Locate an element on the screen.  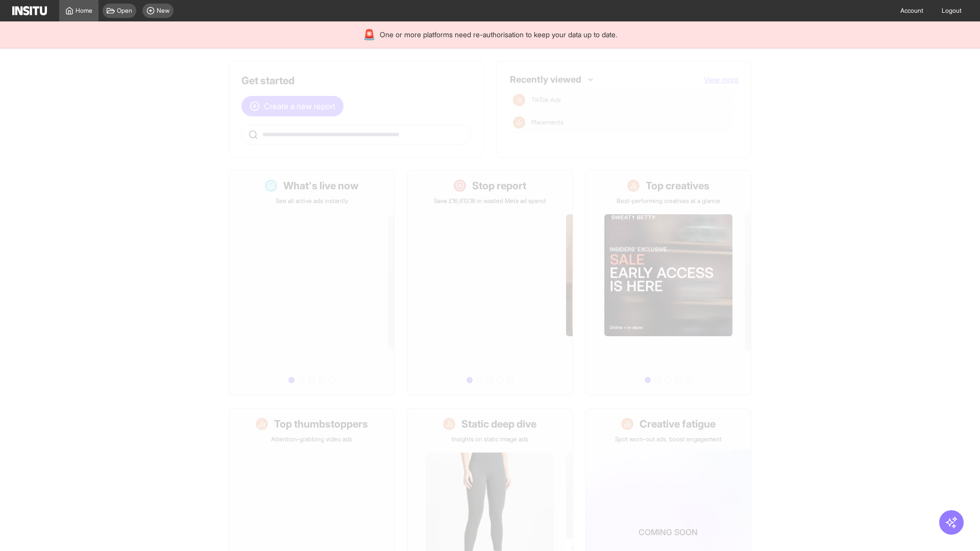
span: Open is located at coordinates (125, 10).